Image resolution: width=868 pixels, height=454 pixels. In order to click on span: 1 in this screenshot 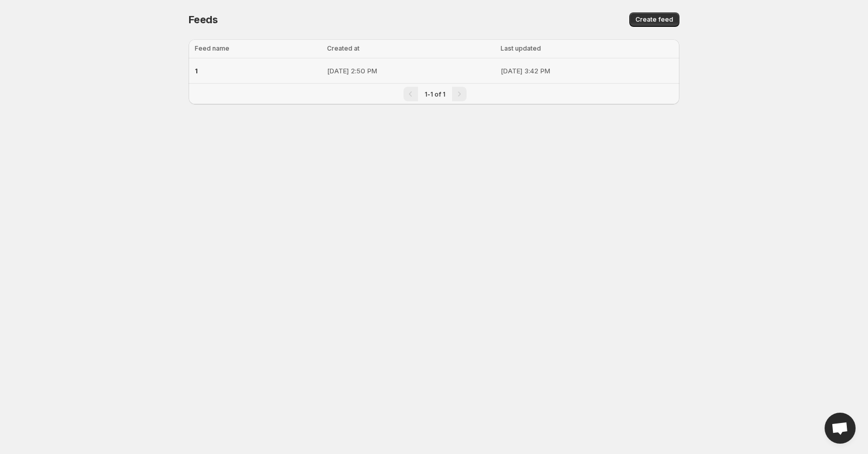, I will do `click(196, 71)`.